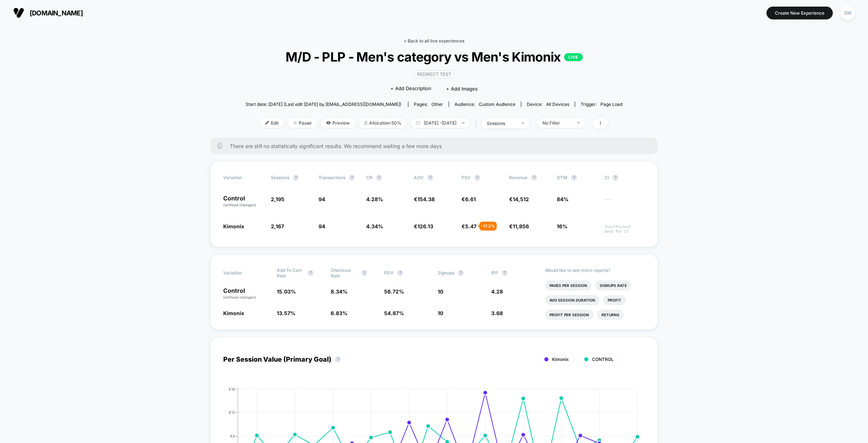 This screenshot has height=443, width=868. What do you see at coordinates (394, 313) in the screenshot?
I see `span: 54.87 %` at bounding box center [394, 313].